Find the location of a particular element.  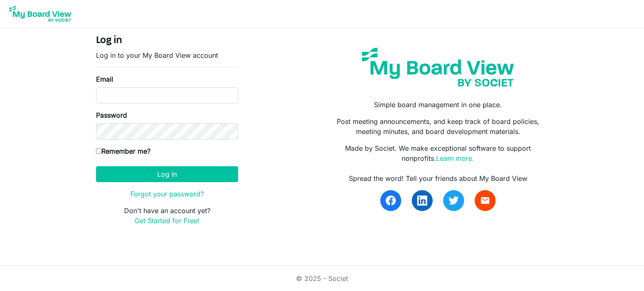

h4: Log in is located at coordinates (167, 41).